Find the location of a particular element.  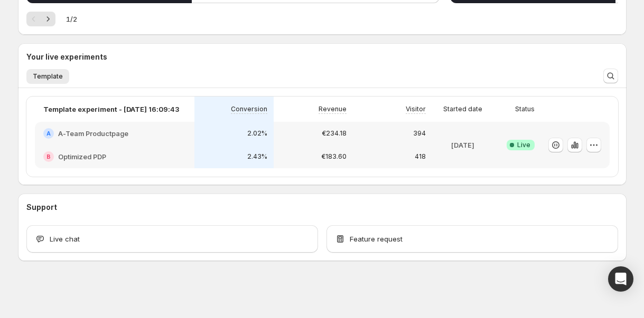

p: €183.60 is located at coordinates (334, 156).